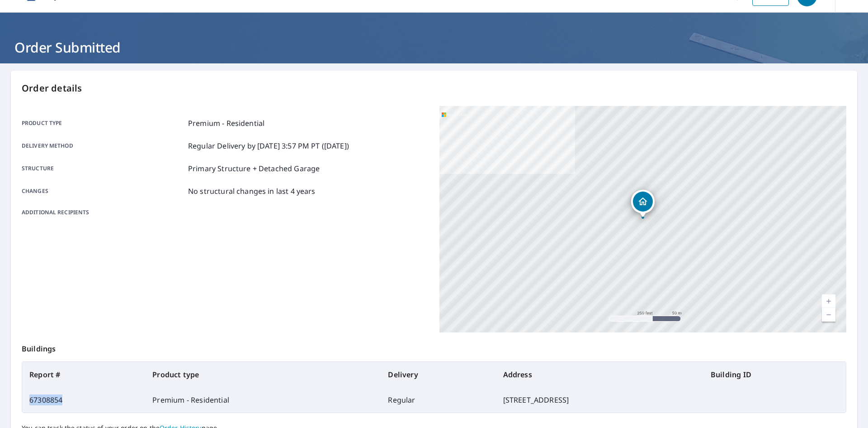 Image resolution: width=868 pixels, height=428 pixels. I want to click on td: Premium - Residential, so click(262, 399).